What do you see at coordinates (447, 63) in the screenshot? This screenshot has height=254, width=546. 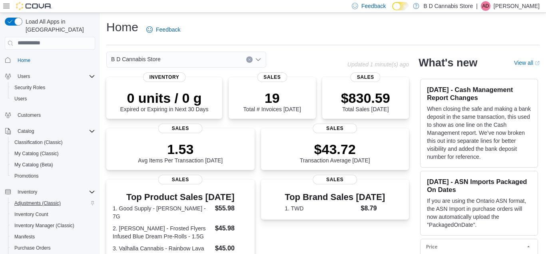 I see `h2: What's new` at bounding box center [447, 63].